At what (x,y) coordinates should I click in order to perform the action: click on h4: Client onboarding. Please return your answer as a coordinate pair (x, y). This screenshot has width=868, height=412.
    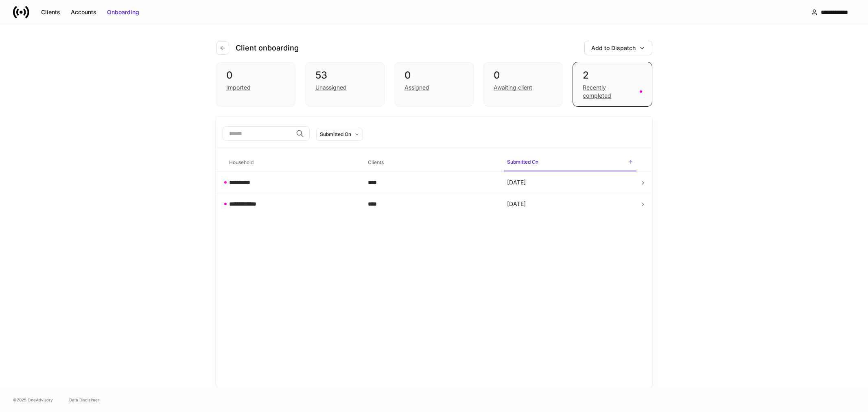
    Looking at the image, I should click on (267, 48).